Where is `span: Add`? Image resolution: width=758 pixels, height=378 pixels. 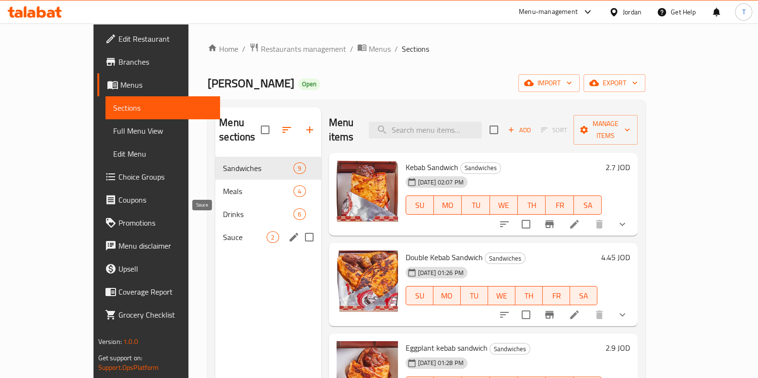 span: Add is located at coordinates (519, 130).